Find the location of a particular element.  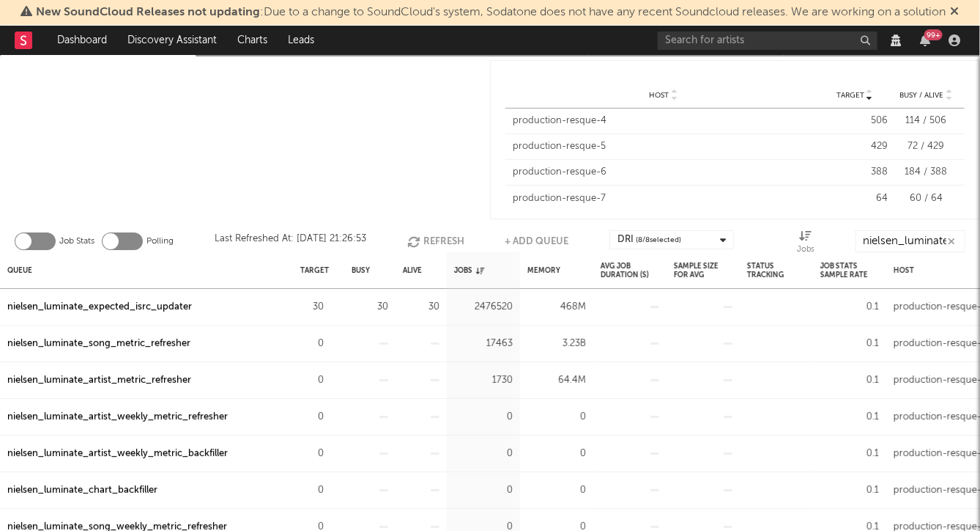

button: 99+ is located at coordinates (925, 40).